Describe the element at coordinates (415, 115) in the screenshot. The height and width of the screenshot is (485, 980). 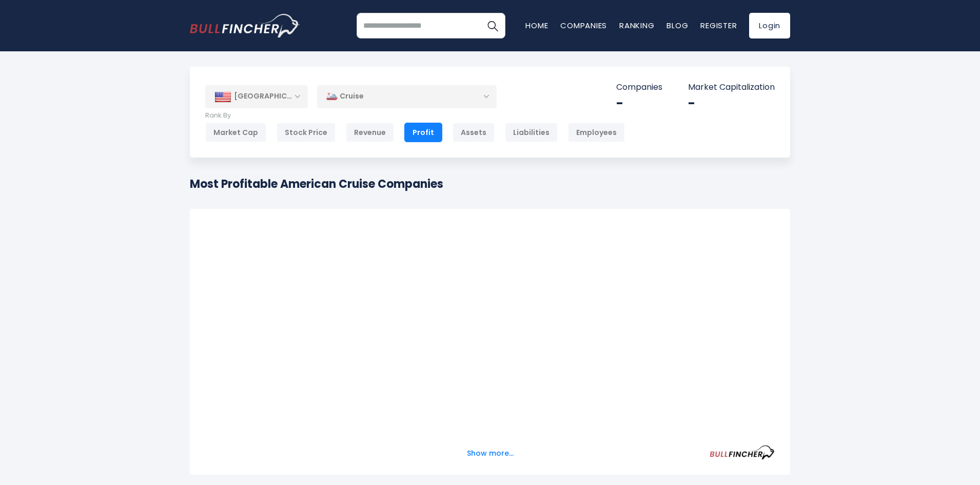
I see `p: Rank By` at that location.